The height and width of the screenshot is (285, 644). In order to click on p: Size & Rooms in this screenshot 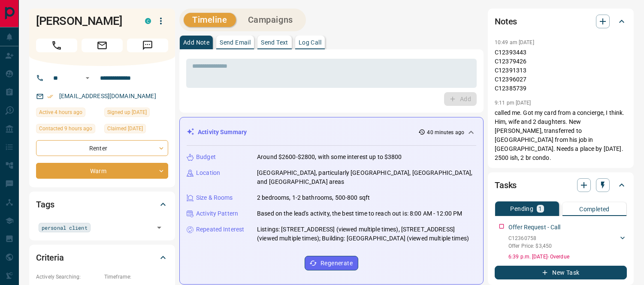, I will do `click(214, 198)`.